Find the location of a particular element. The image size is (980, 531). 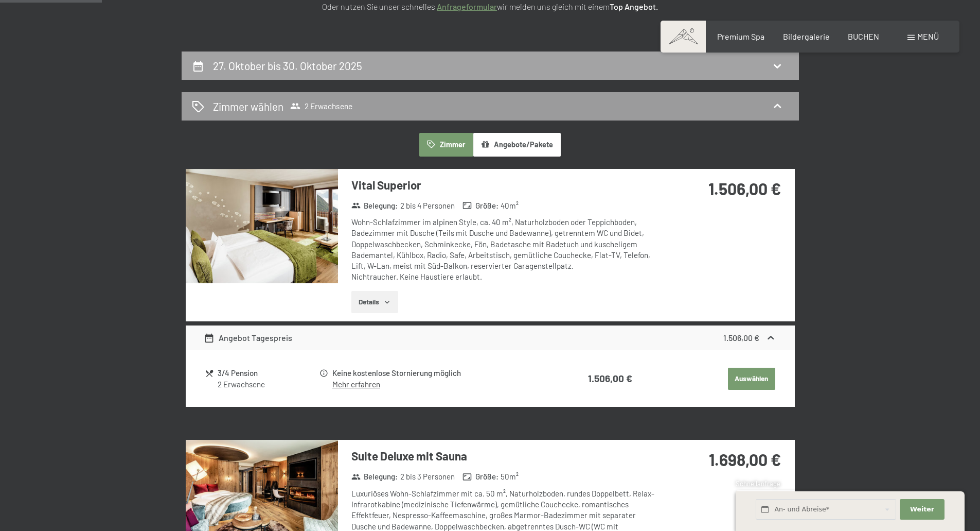

div: Angebot Tagespreis is located at coordinates (248, 337).